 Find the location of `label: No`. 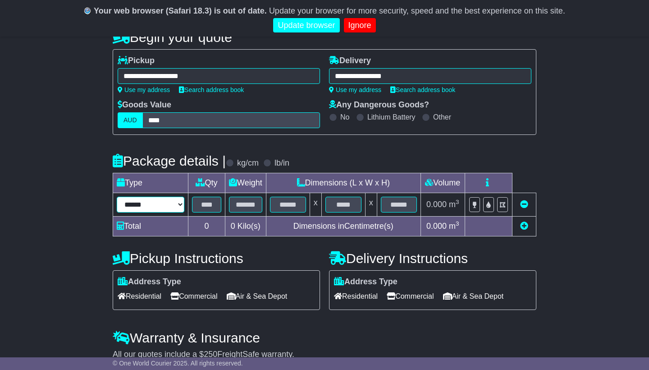

label: No is located at coordinates (345, 117).